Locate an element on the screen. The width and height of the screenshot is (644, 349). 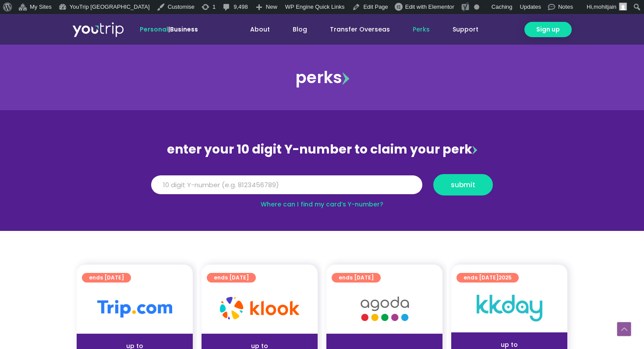
a: Where can I find my card’s Y-number? is located at coordinates (322, 205).